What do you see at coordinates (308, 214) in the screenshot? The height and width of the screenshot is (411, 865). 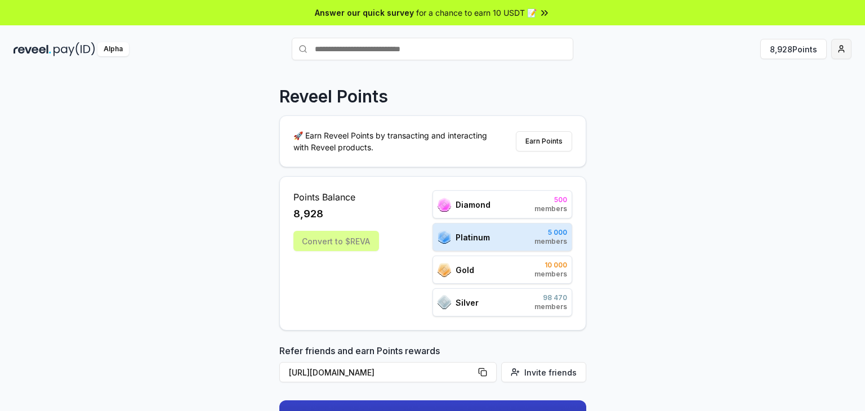 I see `span: 8,928` at bounding box center [308, 214].